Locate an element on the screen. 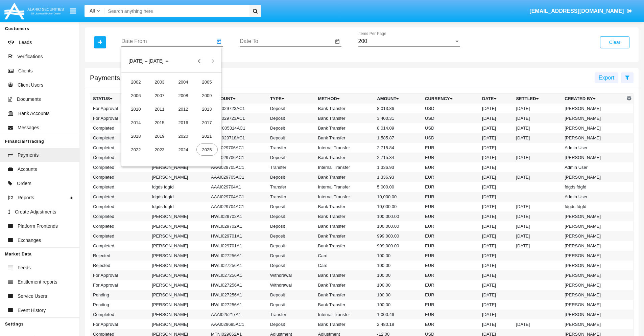 The height and width of the screenshot is (336, 644). td: 2019 is located at coordinates (160, 136).